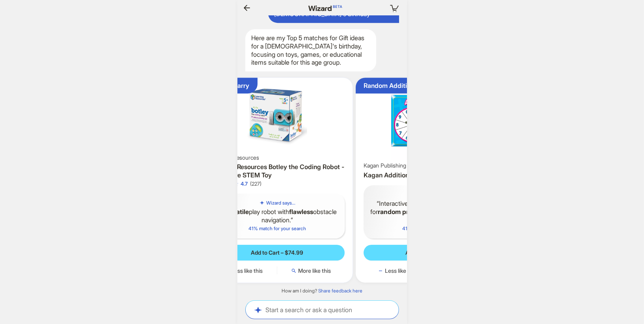  What do you see at coordinates (277, 252) in the screenshot?
I see `button: Add to Cart – $74.99` at bounding box center [277, 252].